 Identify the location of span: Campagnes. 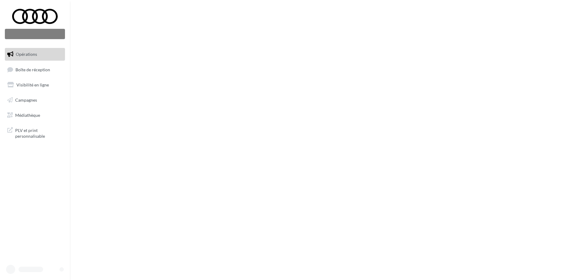
(26, 100).